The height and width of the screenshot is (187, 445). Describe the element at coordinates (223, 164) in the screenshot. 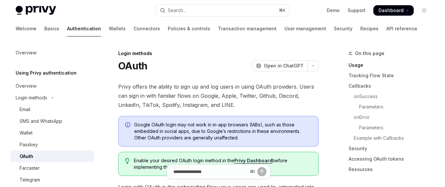

I see `span: Enable your desired OAuth login method in the before implementing this feature.` at that location.